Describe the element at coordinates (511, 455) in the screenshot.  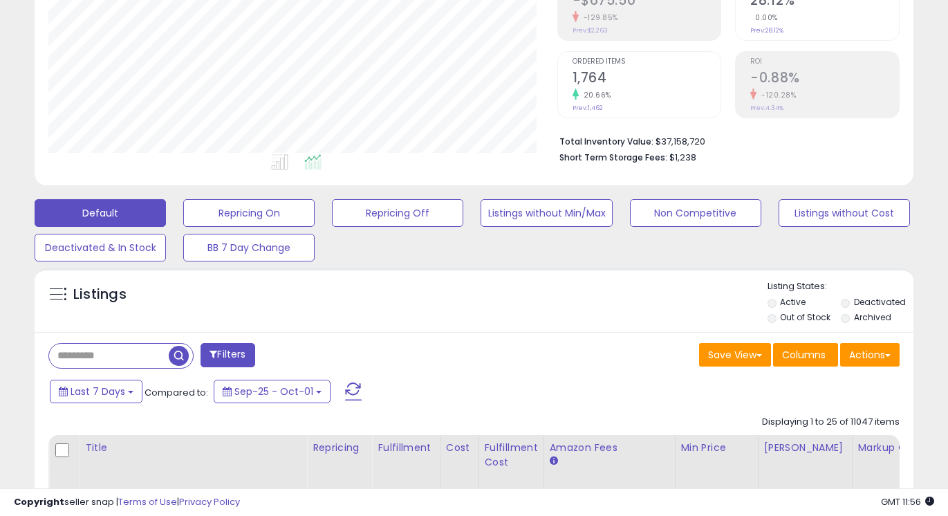
I see `div: Fulfillment Cost` at that location.